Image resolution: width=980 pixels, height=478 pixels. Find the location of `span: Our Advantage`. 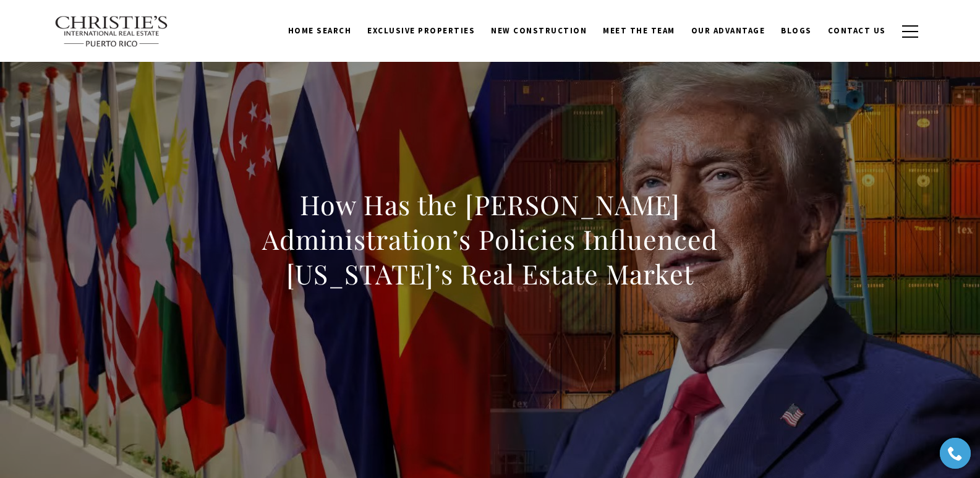

span: Our Advantage is located at coordinates (728, 30).